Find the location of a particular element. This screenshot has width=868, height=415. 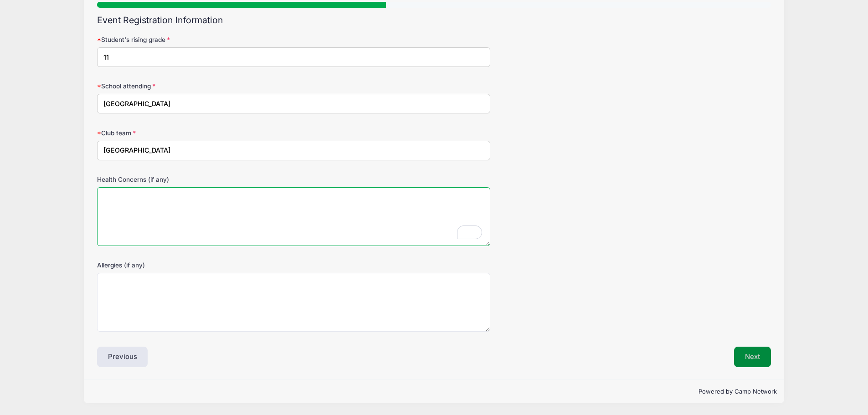

p: Powered by Camp Network is located at coordinates (434, 392).